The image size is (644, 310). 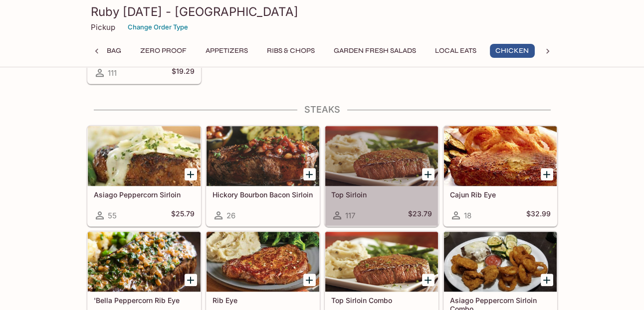 What do you see at coordinates (375, 51) in the screenshot?
I see `button: Garden Fresh Salads` at bounding box center [375, 51].